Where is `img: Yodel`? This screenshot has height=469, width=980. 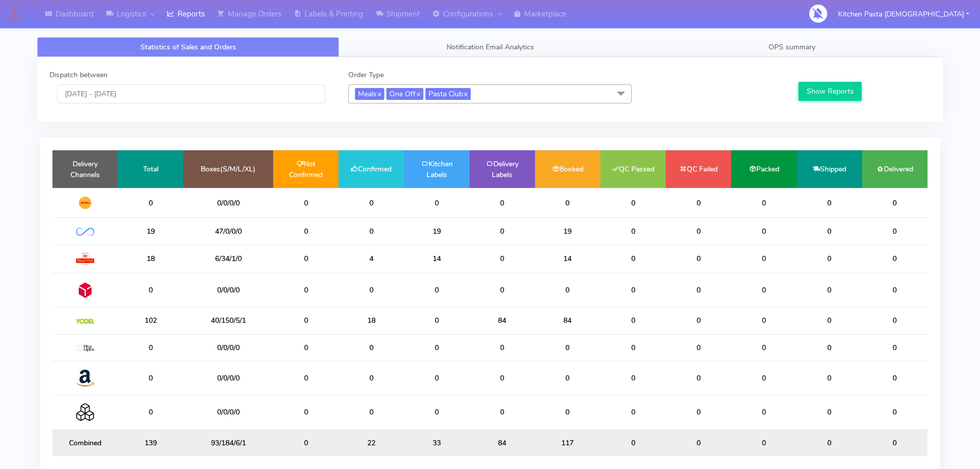 img: Yodel is located at coordinates (85, 321).